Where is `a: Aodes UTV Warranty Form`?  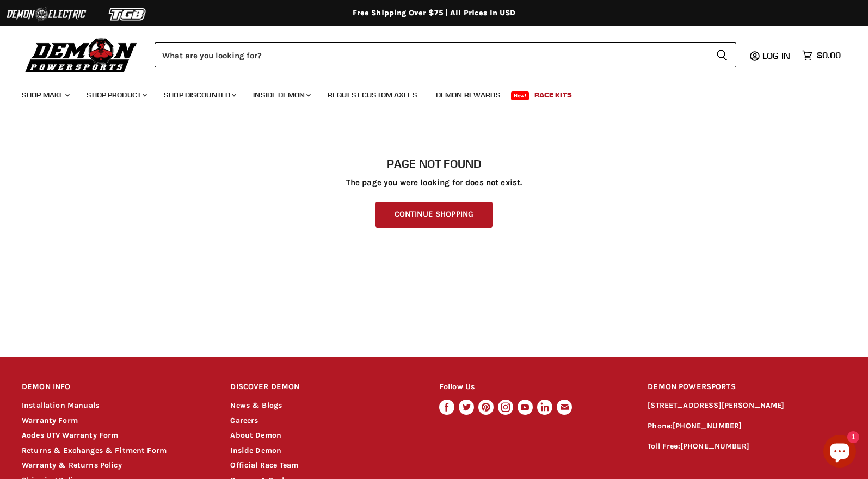 a: Aodes UTV Warranty Form is located at coordinates (70, 435).